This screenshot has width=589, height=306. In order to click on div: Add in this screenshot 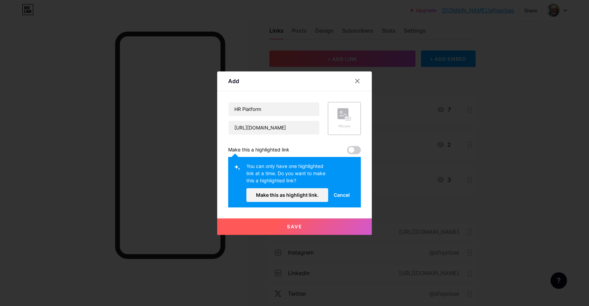, I will do `click(234, 81)`.